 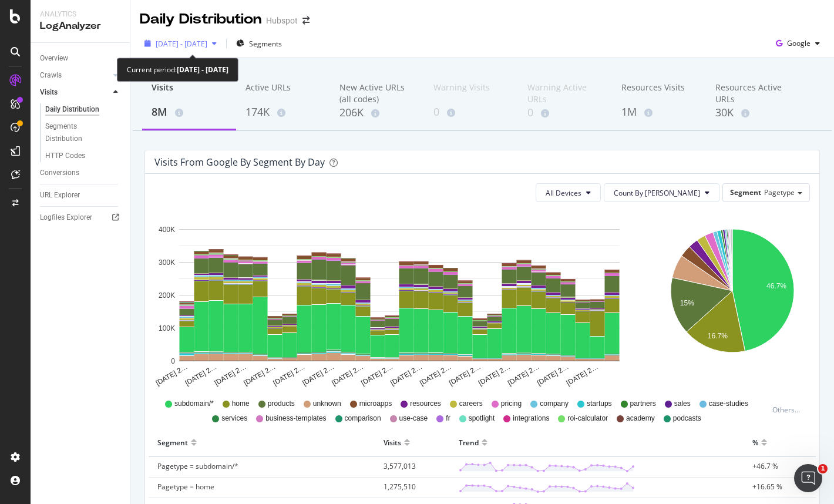 I want to click on span: Google, so click(x=798, y=43).